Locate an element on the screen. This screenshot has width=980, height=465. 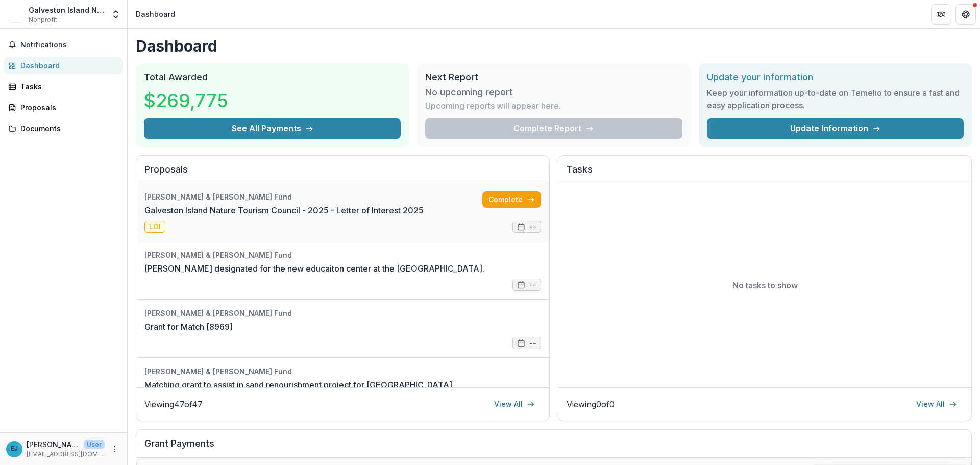
h3: Keep your information up-to-date on Temelio to ensure a fast and easy application process. is located at coordinates (835, 99).